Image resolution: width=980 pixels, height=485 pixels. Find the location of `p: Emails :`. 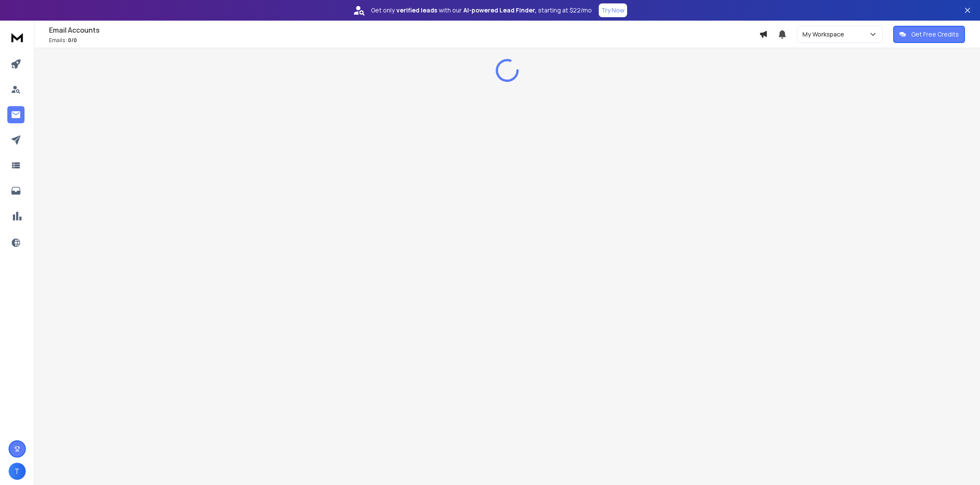

p: Emails : is located at coordinates (404, 40).